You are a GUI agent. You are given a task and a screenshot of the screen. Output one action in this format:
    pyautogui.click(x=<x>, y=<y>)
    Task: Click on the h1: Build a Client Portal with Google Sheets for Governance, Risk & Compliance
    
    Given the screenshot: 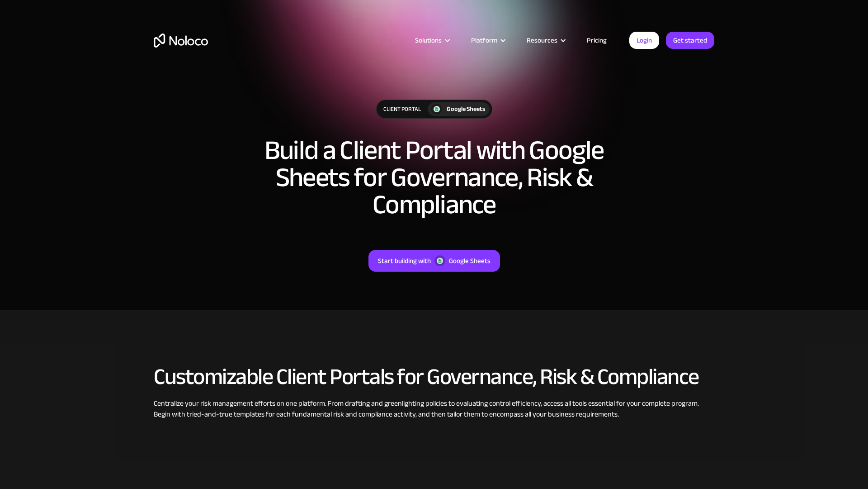 What is the action you would take?
    pyautogui.click(x=434, y=178)
    